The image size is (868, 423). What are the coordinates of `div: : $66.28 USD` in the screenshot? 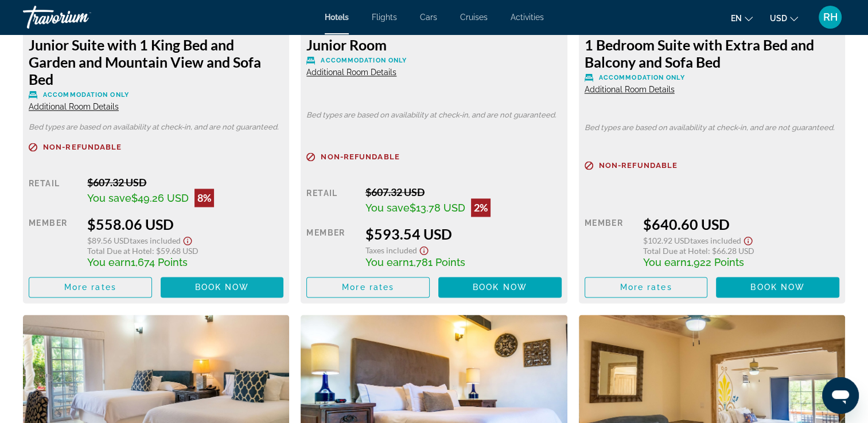 It's located at (741, 251).